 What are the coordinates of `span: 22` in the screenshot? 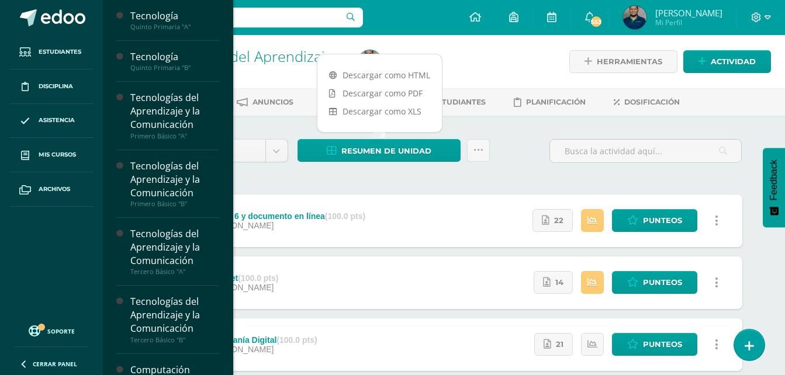 It's located at (559, 220).